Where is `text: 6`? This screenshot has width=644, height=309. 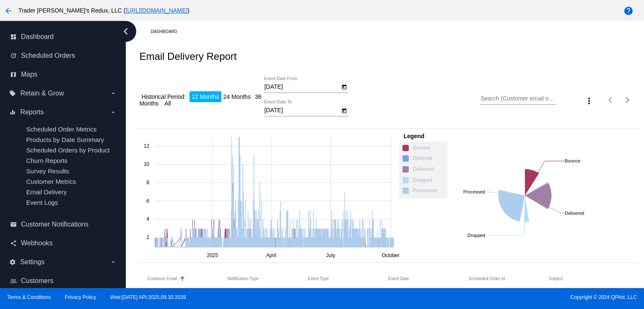 text: 6 is located at coordinates (148, 201).